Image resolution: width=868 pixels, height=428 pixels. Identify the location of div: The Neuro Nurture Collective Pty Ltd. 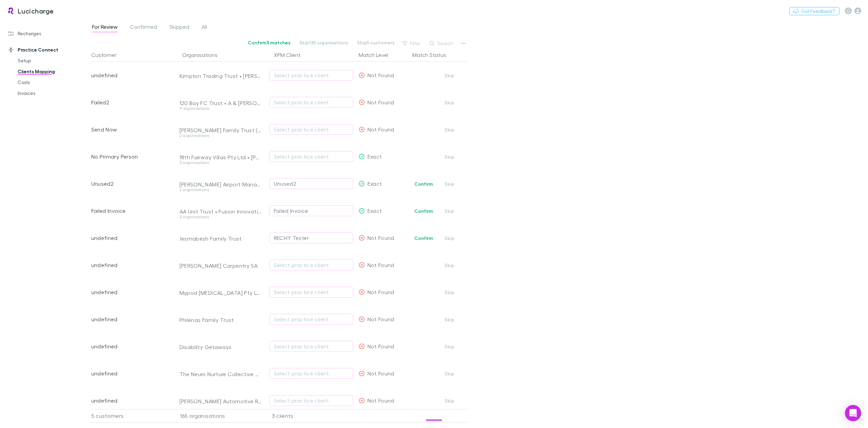
(220, 374).